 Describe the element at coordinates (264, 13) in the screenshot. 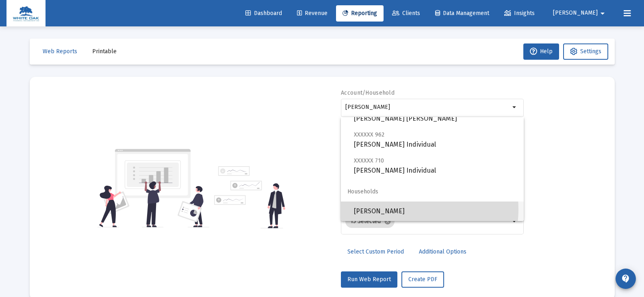

I see `a: Dashboard` at that location.